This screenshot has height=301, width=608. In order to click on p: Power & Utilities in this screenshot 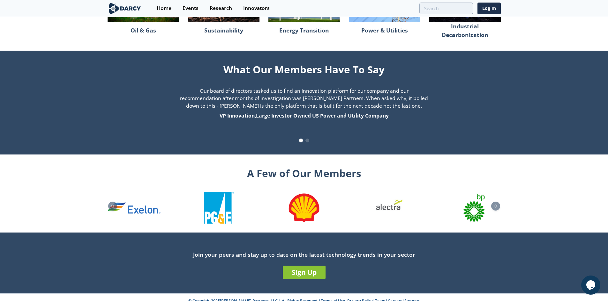, I will do `click(384, 31)`.